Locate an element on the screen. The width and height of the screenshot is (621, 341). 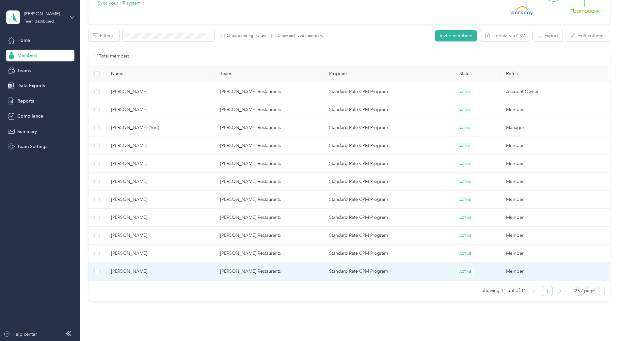
li: Next Page is located at coordinates (560, 291).